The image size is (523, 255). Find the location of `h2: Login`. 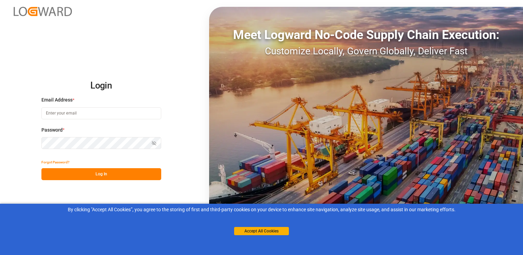

h2: Login is located at coordinates (101, 86).